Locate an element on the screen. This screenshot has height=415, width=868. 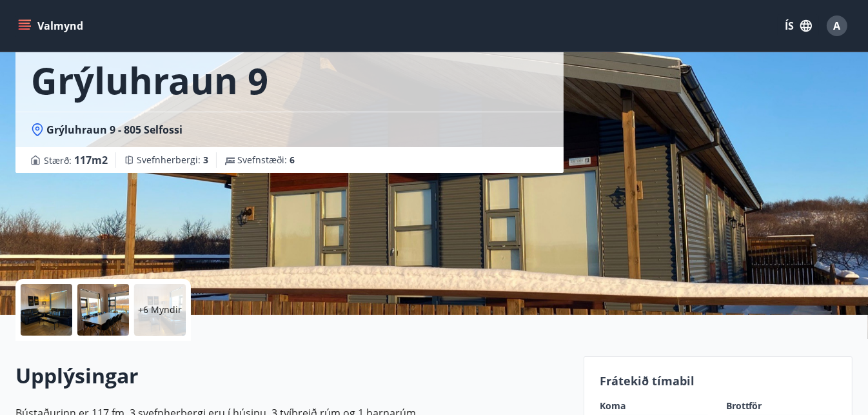
label: Koma is located at coordinates (654, 406).